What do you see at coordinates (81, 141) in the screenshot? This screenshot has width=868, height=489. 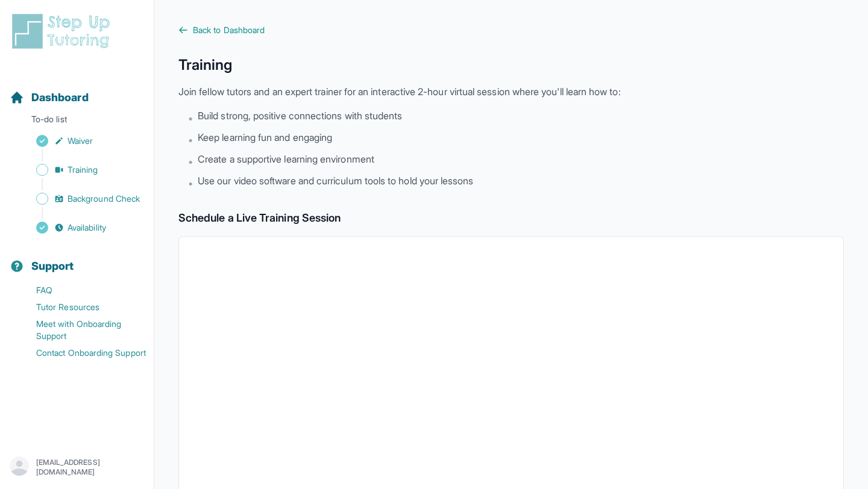 I see `a: Waiver` at bounding box center [81, 141].